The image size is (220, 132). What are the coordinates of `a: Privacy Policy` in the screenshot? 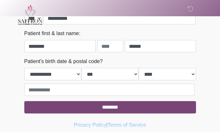 It's located at (90, 124).